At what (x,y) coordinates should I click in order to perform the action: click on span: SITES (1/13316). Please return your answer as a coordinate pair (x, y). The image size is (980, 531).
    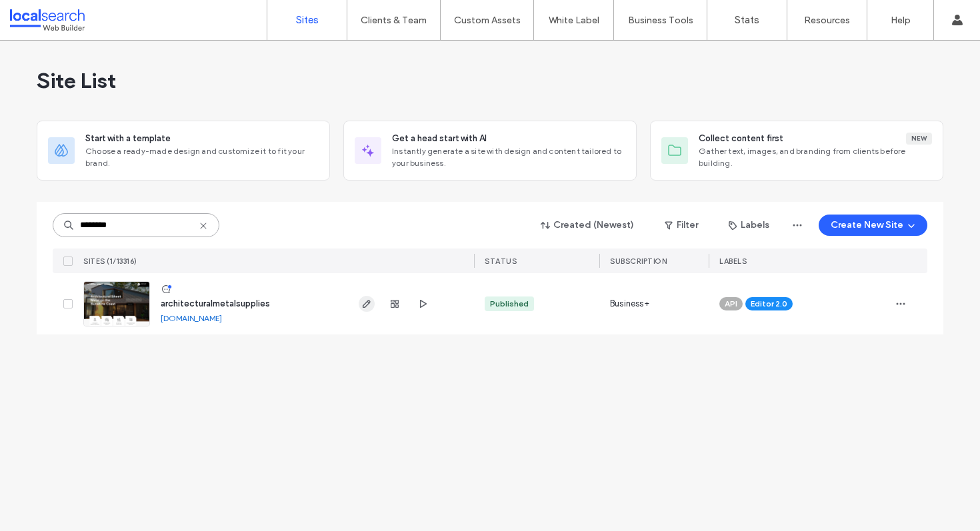
    Looking at the image, I should click on (110, 261).